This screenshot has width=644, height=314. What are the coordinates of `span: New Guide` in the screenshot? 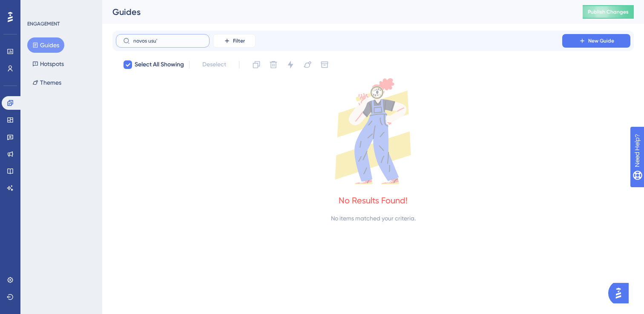 It's located at (601, 41).